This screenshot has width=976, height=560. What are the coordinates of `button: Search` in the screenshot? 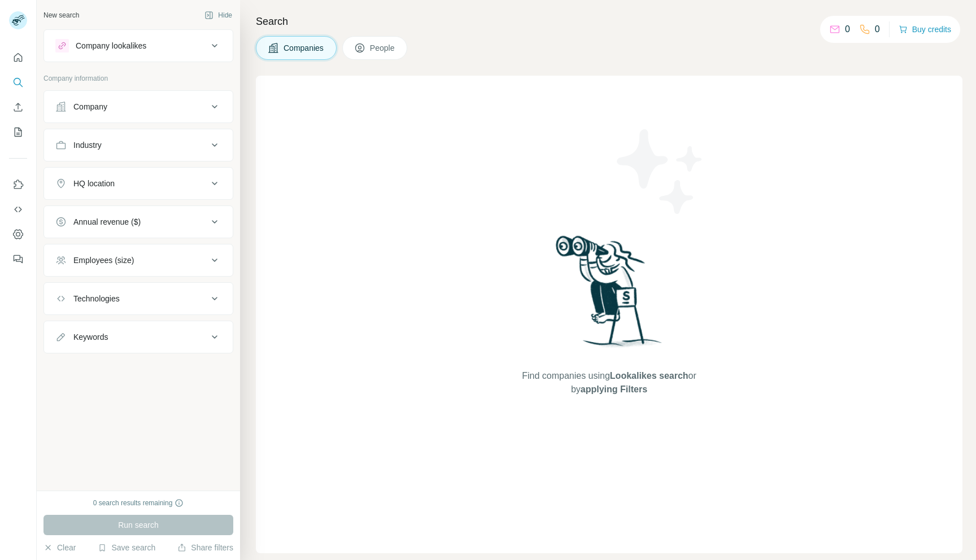 It's located at (18, 83).